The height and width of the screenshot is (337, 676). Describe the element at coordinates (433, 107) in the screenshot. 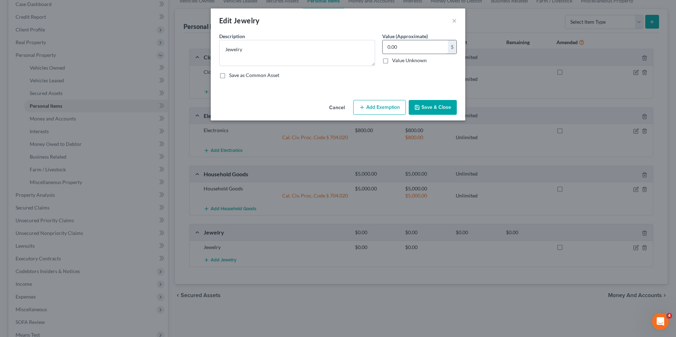

I see `button: Save & Close` at that location.